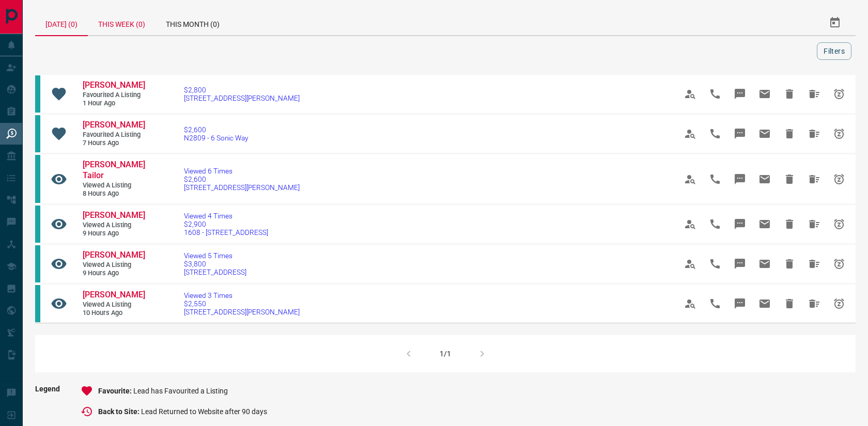 This screenshot has width=868, height=426. What do you see at coordinates (814, 179) in the screenshot?
I see `span: Hide All from Ishita Tailor` at bounding box center [814, 179].